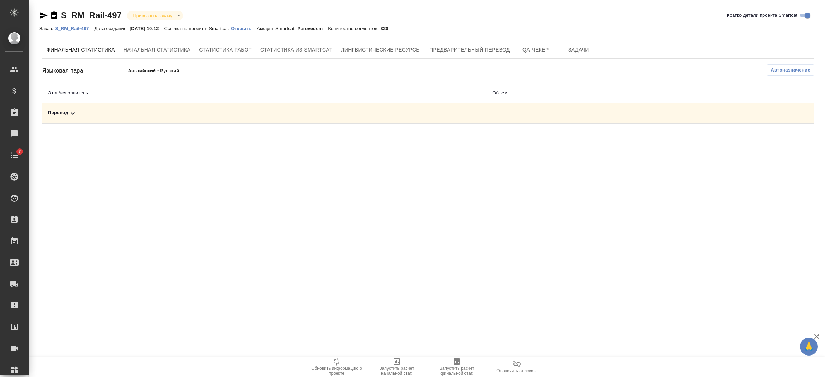 This screenshot has height=377, width=825. What do you see at coordinates (469, 50) in the screenshot?
I see `span: Предварительный перевод` at bounding box center [469, 50].